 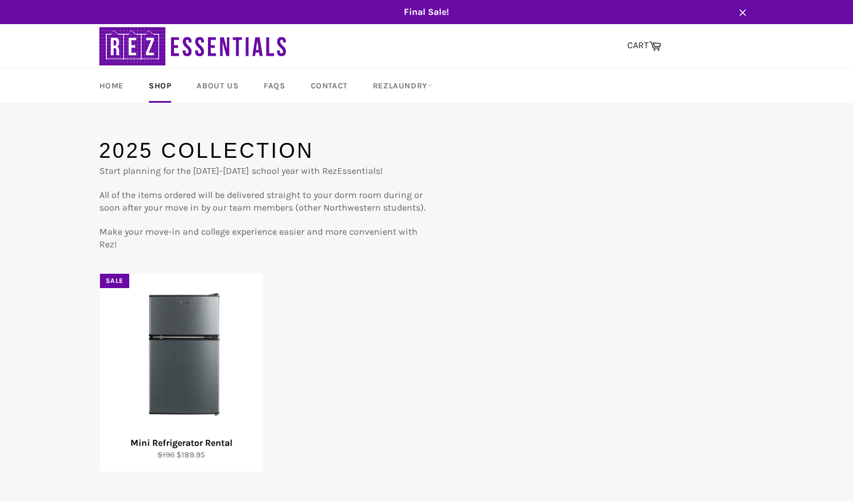 What do you see at coordinates (181, 356) in the screenshot?
I see `img: Mini Refrigerator Rental` at bounding box center [181, 356].